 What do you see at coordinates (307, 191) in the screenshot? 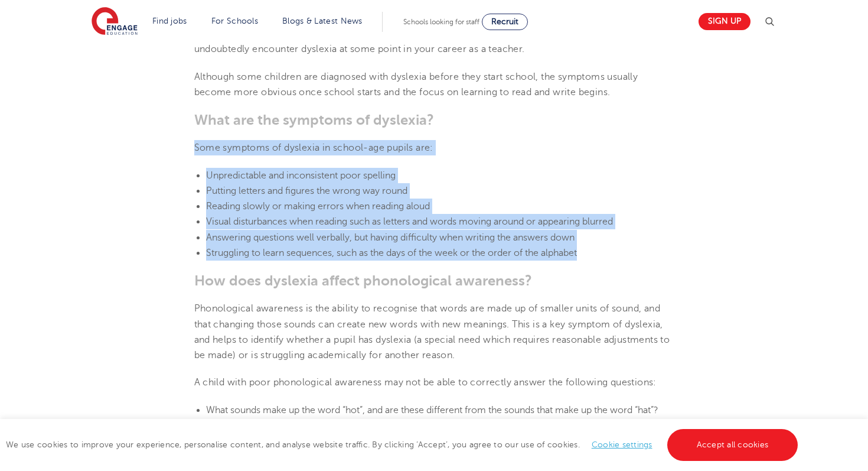
I see `span: Putting letters and figures the wrong way round` at bounding box center [307, 191].